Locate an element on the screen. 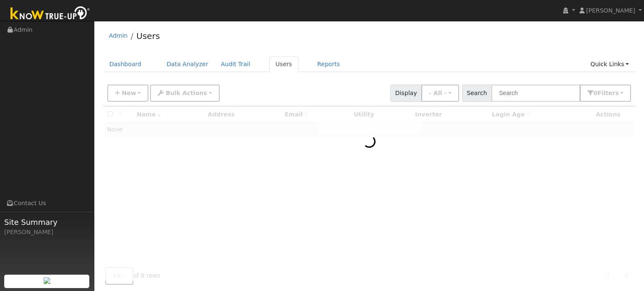 The height and width of the screenshot is (291, 644). a: Reports is located at coordinates (329, 64).